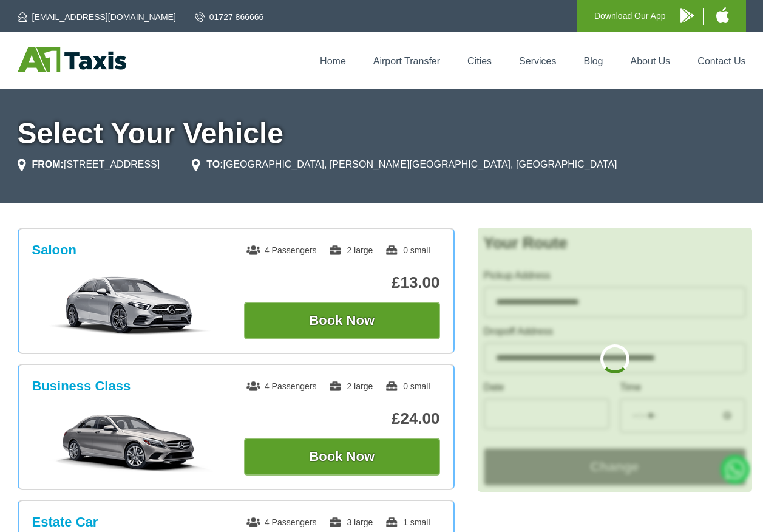  Describe the element at coordinates (722, 16) in the screenshot. I see `img: A1 Taxis iPhone App` at that location.